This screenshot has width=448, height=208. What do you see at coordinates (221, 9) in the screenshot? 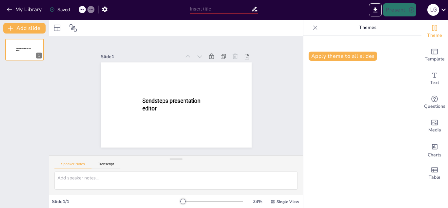
I see `input: Insert title` at bounding box center [221, 9].